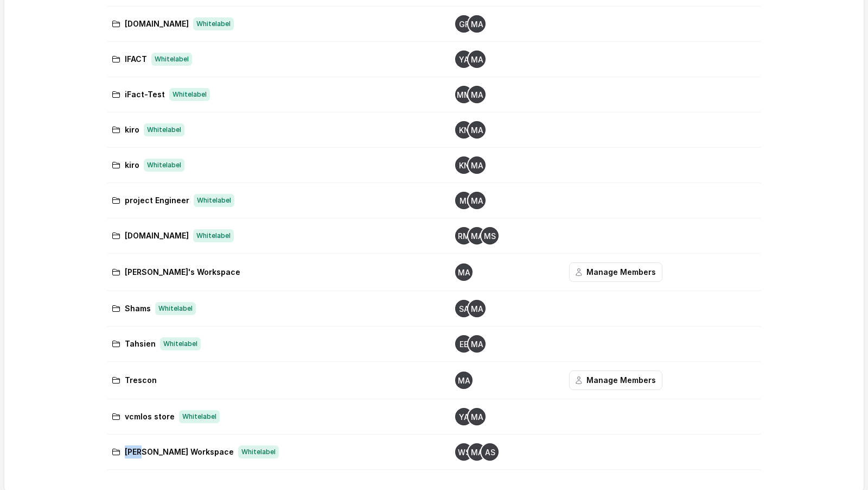  Describe the element at coordinates (150, 416) in the screenshot. I see `p: vcmlos store` at that location.